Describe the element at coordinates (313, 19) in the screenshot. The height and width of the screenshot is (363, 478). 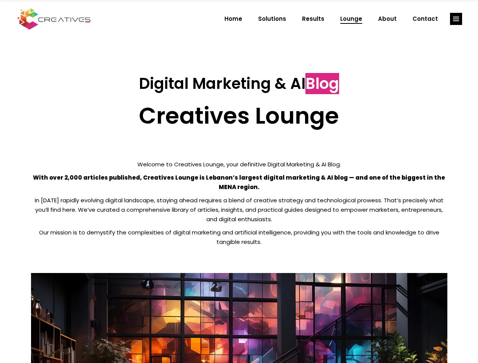
I see `span: Results` at that location.